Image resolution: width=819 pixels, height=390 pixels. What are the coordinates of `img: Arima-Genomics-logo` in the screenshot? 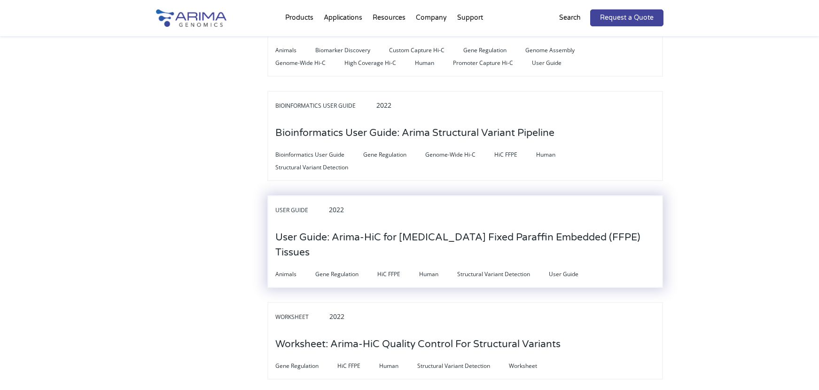 It's located at (191, 18).